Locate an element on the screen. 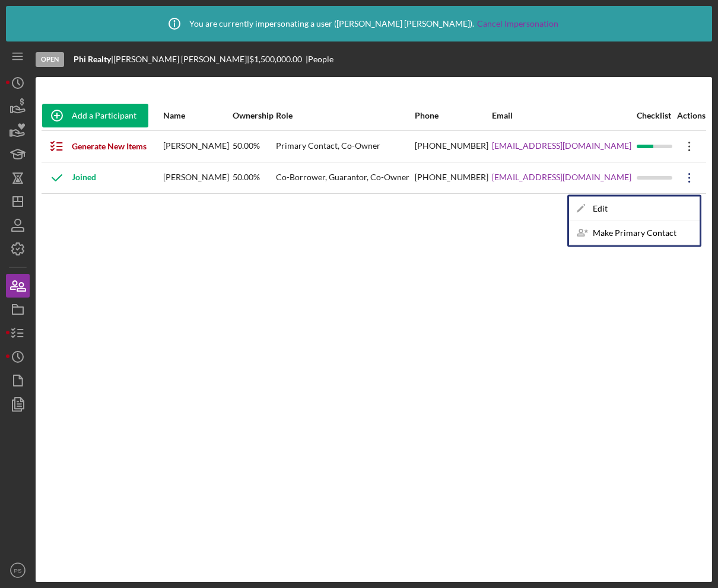  div: Open is located at coordinates (50, 59).